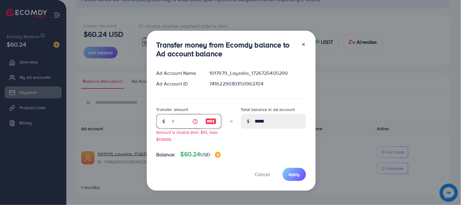 This screenshot has height=205, width=461. What do you see at coordinates (178, 84) in the screenshot?
I see `div: Ad Account ID` at bounding box center [178, 84].